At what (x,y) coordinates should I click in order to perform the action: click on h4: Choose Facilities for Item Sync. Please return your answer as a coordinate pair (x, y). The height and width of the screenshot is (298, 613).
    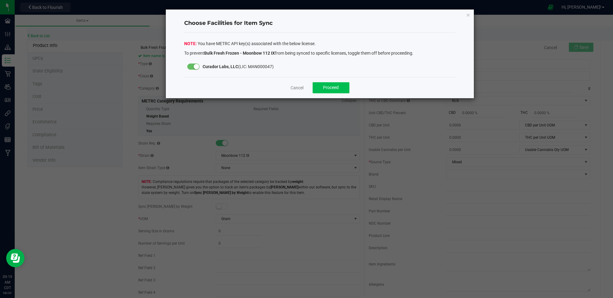
    Looking at the image, I should click on (320, 23).